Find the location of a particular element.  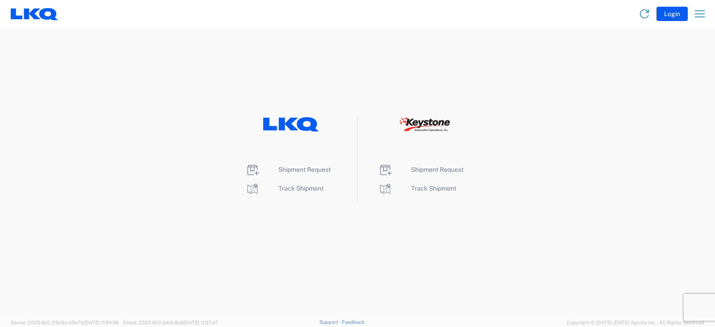

span: Client: 2025.16.0-b4dc8a9 is located at coordinates (171, 322).